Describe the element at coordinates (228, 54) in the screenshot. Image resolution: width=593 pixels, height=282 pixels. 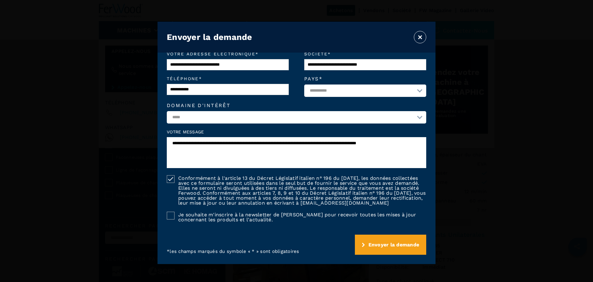
I see `em: Votre adresse électronique` at that location.